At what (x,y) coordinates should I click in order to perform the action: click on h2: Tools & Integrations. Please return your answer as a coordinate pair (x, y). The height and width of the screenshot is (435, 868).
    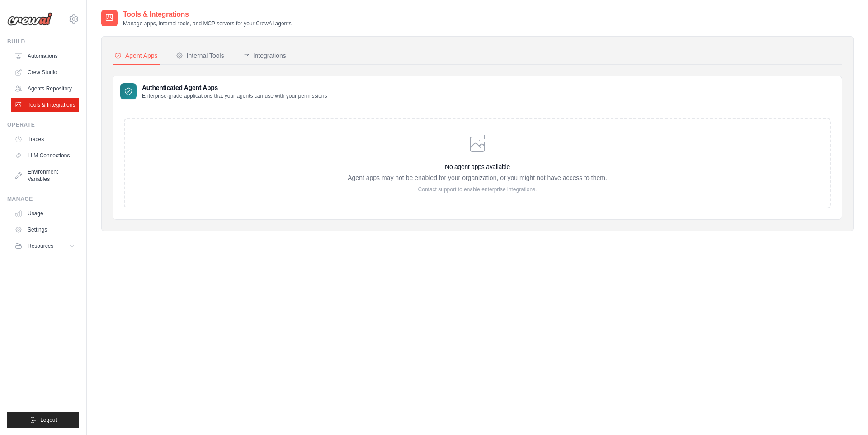
    Looking at the image, I should click on (207, 15).